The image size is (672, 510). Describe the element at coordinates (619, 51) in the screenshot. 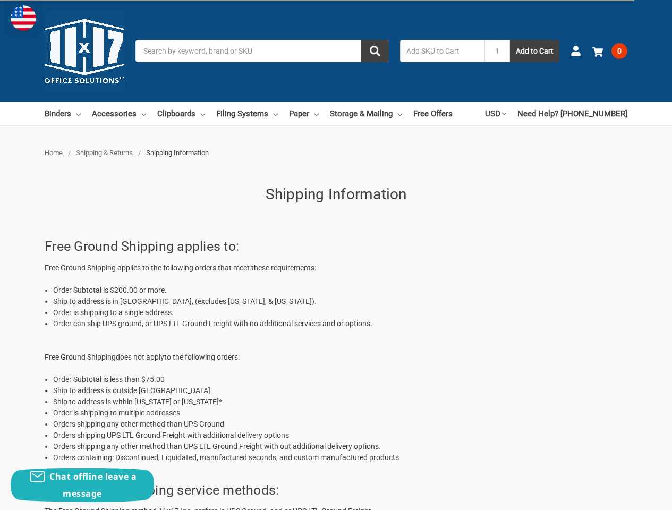

I see `span: 0` at that location.